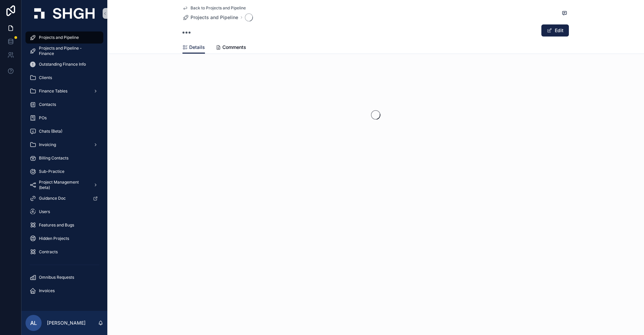 Image resolution: width=644 pixels, height=335 pixels. I want to click on a: Contracts, so click(65, 252).